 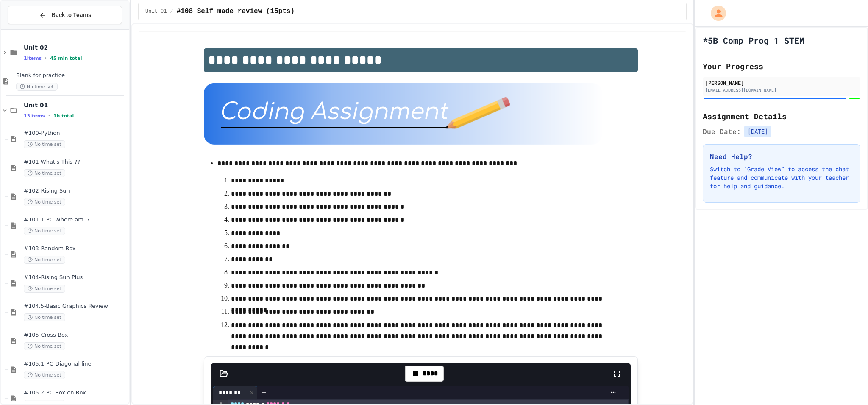 What do you see at coordinates (75, 191) in the screenshot?
I see `span: #102-Rising Sun` at bounding box center [75, 191].